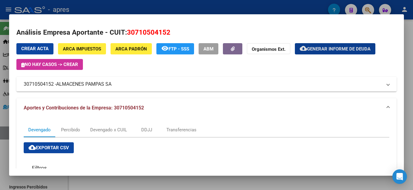  Describe the element at coordinates (399, 176) in the screenshot. I see `div: Open Intercom Messenger` at that location.